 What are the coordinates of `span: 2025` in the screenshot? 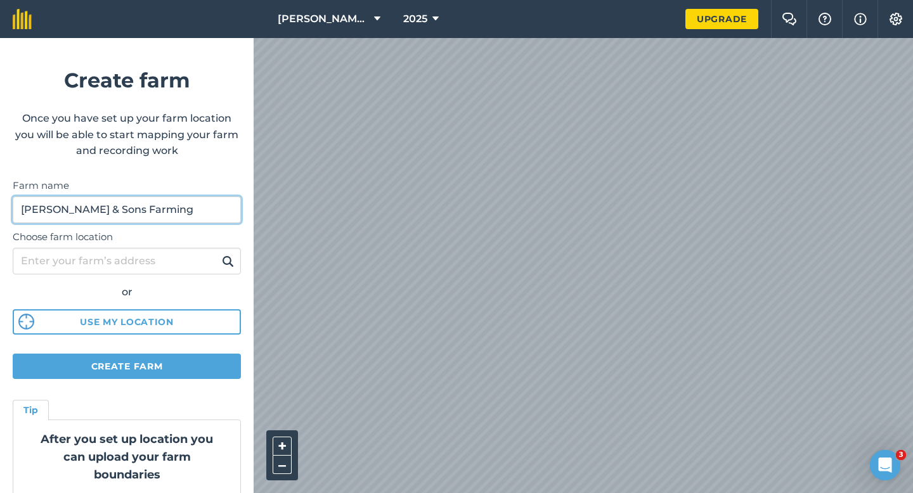 It's located at (415, 19).